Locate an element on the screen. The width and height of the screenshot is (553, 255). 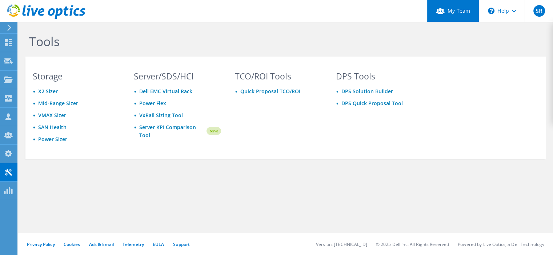
h1: Tools is located at coordinates (274, 41).